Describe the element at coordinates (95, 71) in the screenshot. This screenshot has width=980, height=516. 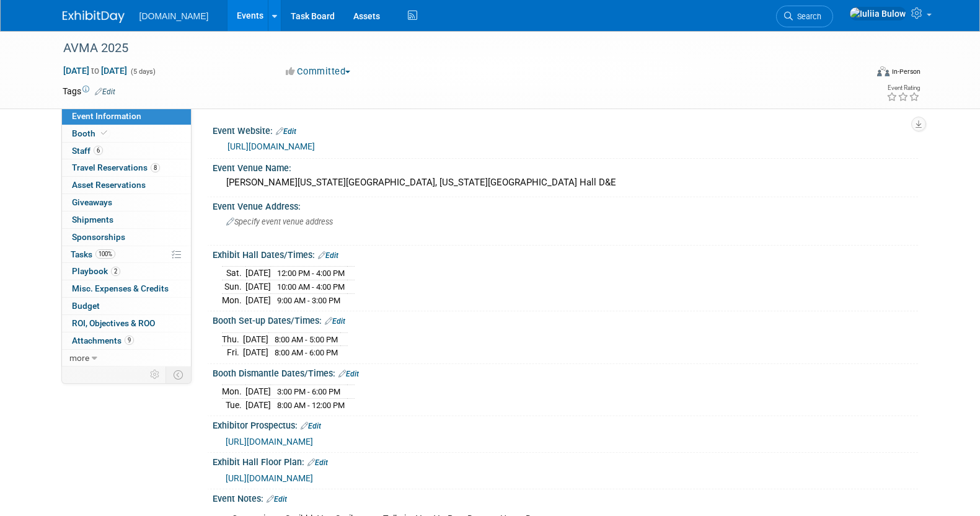
I see `span: to` at that location.